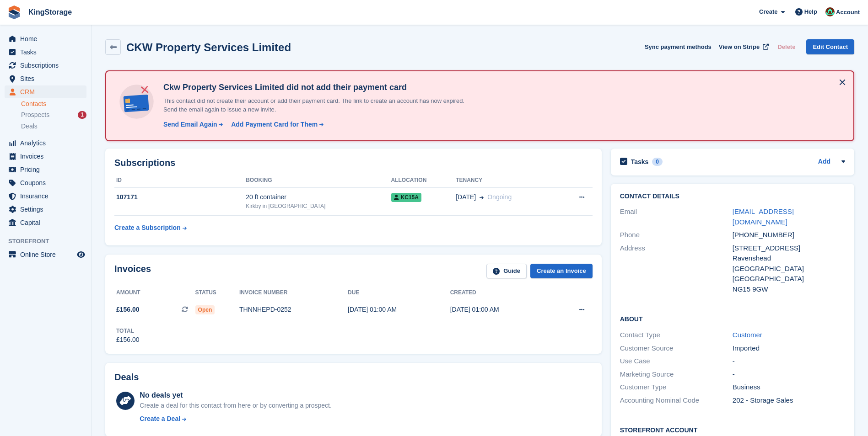 Image resolution: width=868 pixels, height=436 pixels. I want to click on button: Sync payment methods, so click(678, 47).